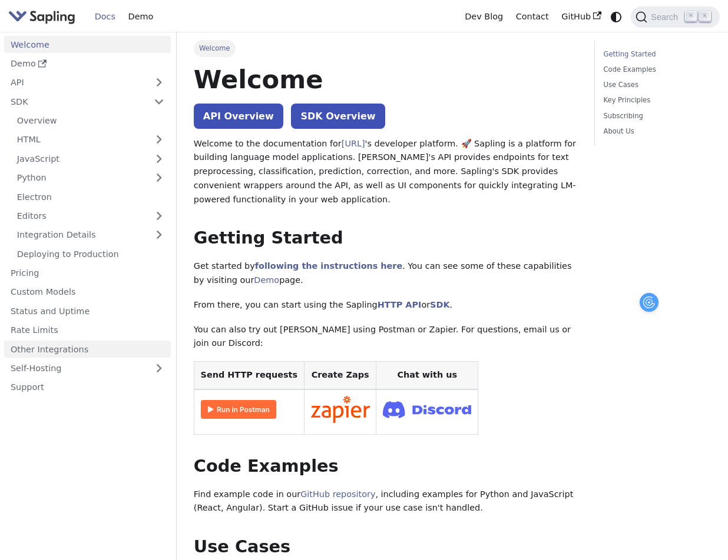 This screenshot has height=560, width=728. I want to click on h2: Getting Started, so click(385, 238).